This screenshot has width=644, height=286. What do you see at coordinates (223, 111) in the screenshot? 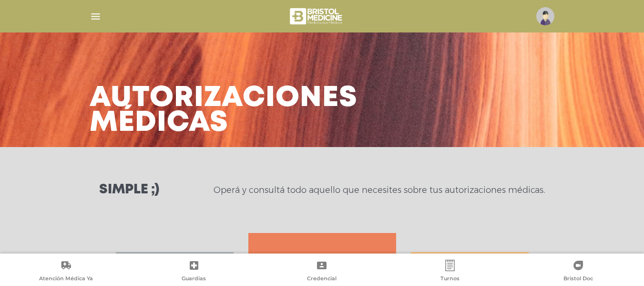
I see `h3: Autorizaciones médicas` at bounding box center [223, 111].